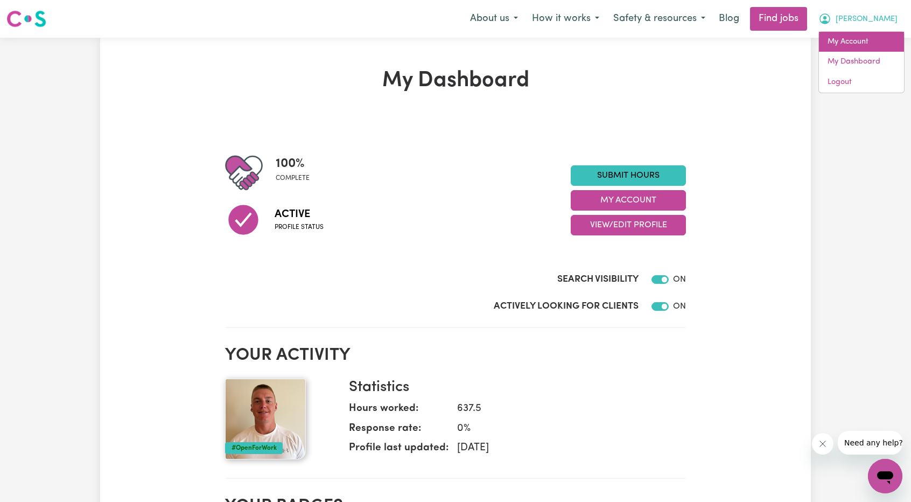 The width and height of the screenshot is (911, 502). I want to click on span: complete, so click(292, 178).